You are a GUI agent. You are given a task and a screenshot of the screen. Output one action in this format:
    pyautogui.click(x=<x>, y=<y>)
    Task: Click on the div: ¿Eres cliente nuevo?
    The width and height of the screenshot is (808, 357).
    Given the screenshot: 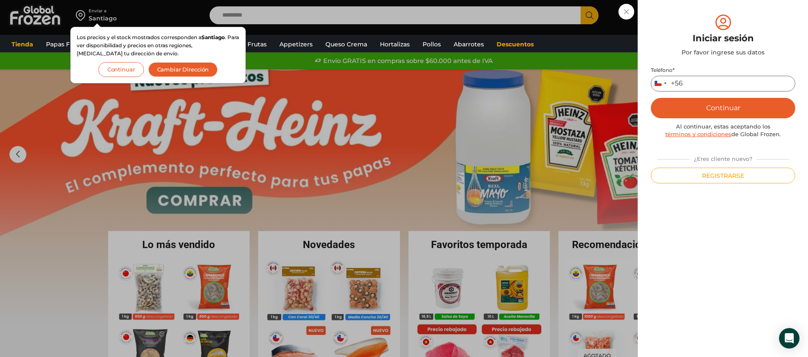 What is the action you would take?
    pyautogui.click(x=723, y=158)
    